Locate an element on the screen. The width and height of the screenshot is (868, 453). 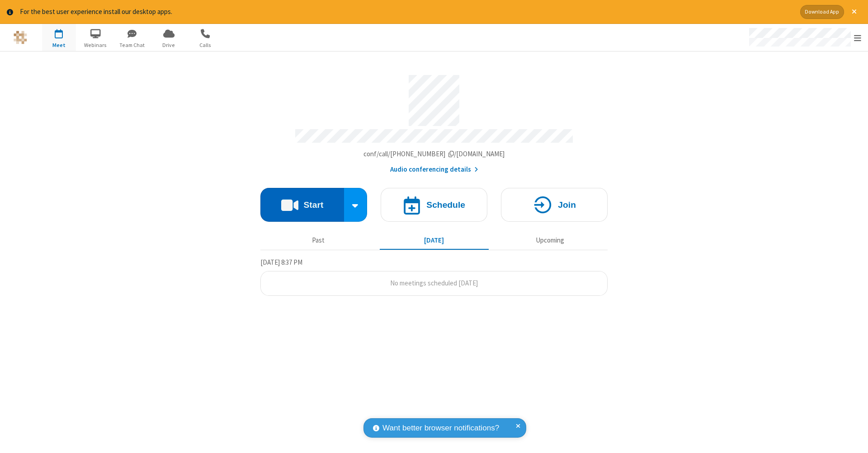
img: QA Selenium DO NOT DELETE OR CHANGE is located at coordinates (20, 37).